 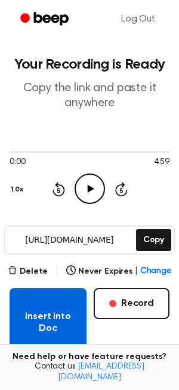 I want to click on button: Record, so click(x=131, y=304).